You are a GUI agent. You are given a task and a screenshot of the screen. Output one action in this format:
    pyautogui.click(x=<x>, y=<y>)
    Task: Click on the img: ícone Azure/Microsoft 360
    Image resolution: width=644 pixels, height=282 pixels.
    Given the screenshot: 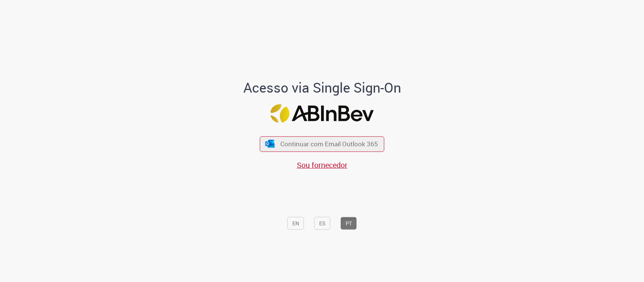 What is the action you would take?
    pyautogui.click(x=269, y=143)
    